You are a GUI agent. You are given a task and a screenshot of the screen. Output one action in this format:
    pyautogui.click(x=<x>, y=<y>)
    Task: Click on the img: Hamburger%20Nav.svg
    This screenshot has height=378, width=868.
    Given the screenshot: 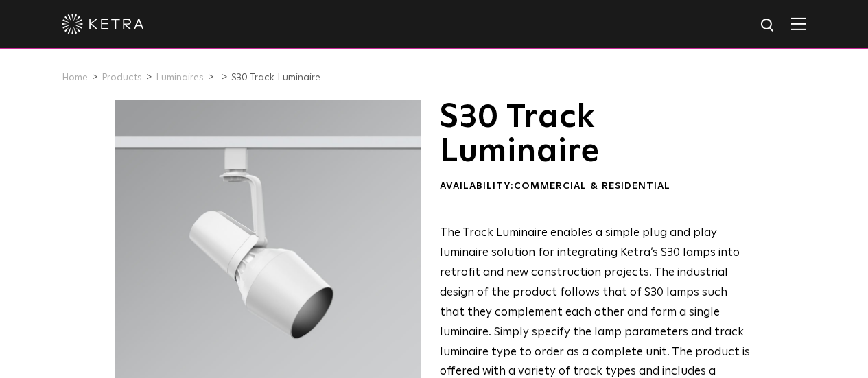 What is the action you would take?
    pyautogui.click(x=799, y=23)
    